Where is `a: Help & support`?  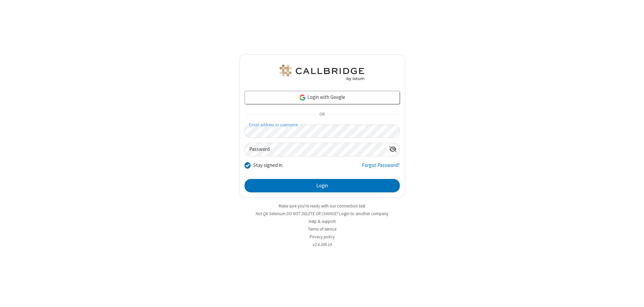
a: Help & support is located at coordinates (322, 221).